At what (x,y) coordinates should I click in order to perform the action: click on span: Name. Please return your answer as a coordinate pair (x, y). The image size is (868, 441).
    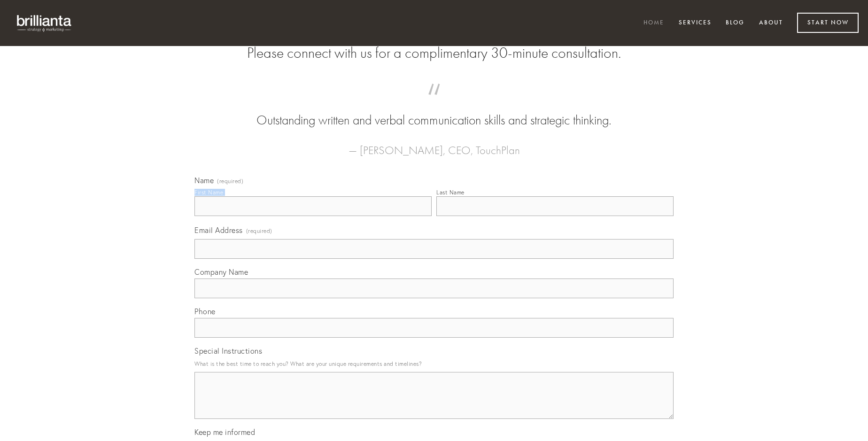
    Looking at the image, I should click on (204, 180).